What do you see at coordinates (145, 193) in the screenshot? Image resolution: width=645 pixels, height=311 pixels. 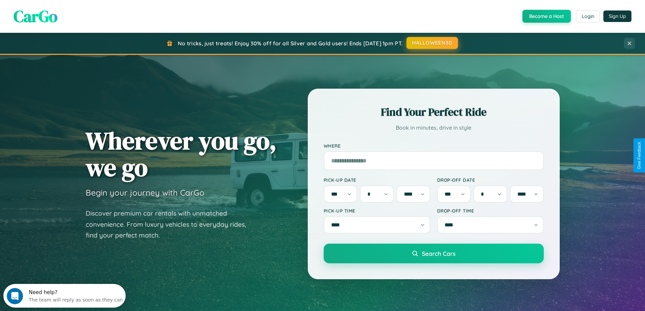 I see `h3: Begin your journey with CarGo` at bounding box center [145, 193].